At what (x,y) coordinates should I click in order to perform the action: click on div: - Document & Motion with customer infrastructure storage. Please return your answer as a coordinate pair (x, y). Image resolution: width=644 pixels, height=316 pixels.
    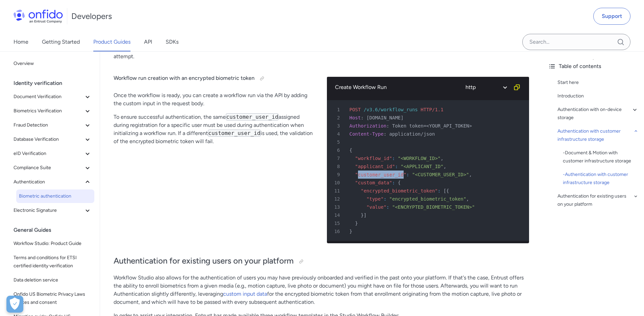
    Looking at the image, I should click on (601, 157).